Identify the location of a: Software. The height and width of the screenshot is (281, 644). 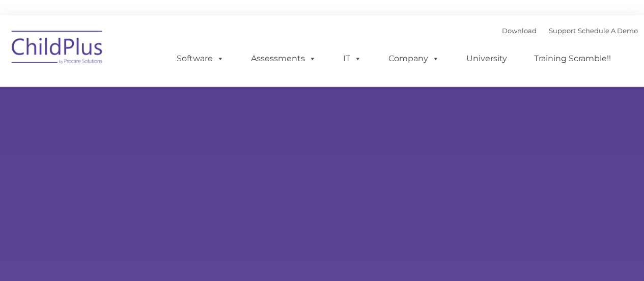
(200, 58).